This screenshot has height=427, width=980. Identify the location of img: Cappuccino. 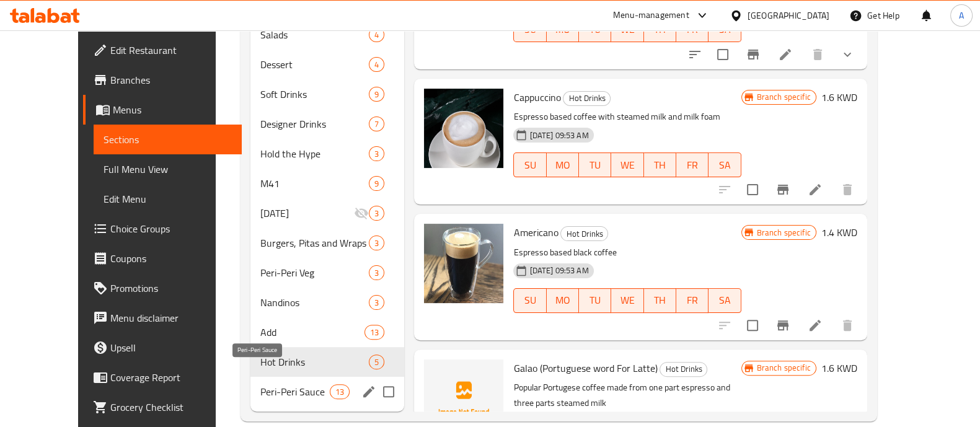
(464, 128).